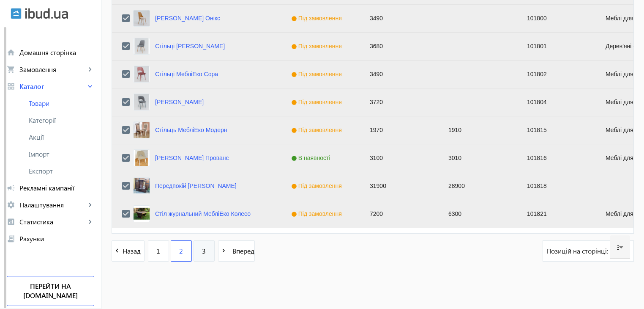  Describe the element at coordinates (61, 137) in the screenshot. I see `span: Акції` at that location.